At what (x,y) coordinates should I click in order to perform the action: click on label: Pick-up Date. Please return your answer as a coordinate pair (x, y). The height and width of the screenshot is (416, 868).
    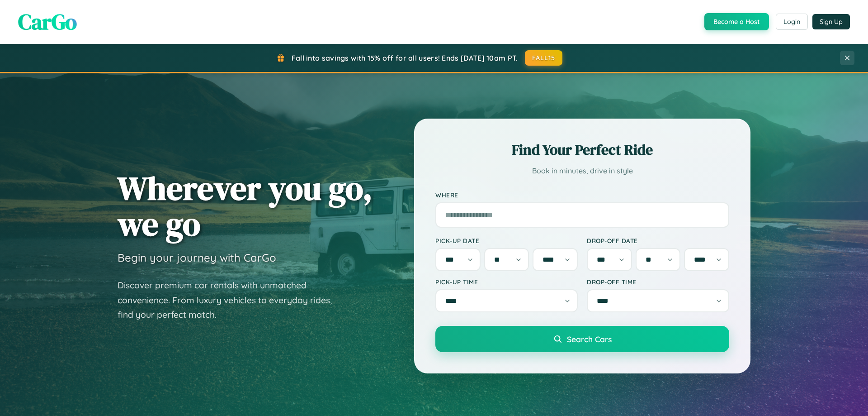
    Looking at the image, I should click on (507, 240).